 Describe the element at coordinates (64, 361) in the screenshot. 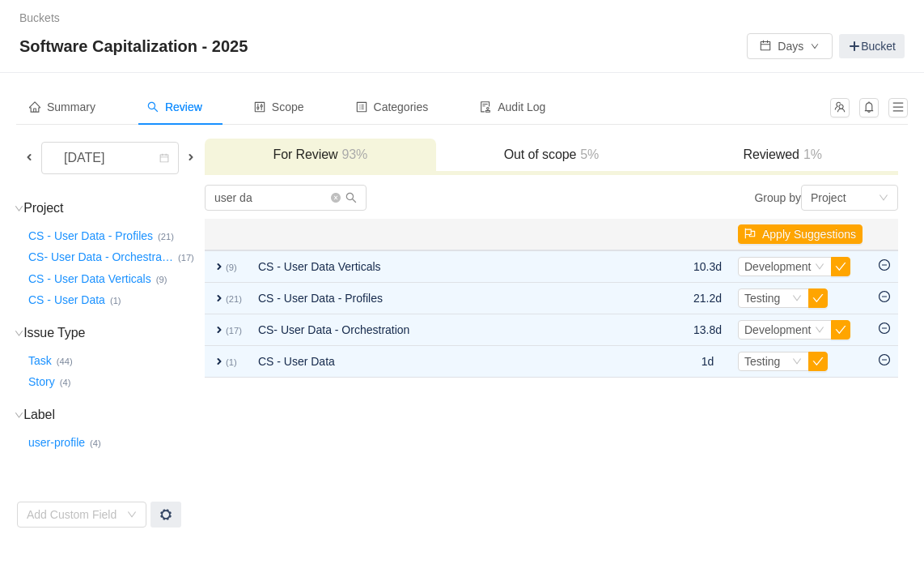

I see `small: (44)` at that location.